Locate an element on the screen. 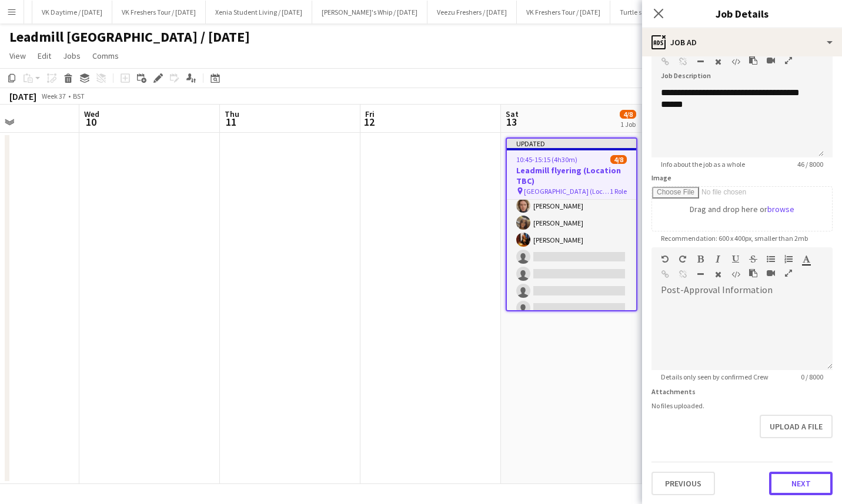 This screenshot has width=842, height=504. span: 0 / 8000 is located at coordinates (812, 376).